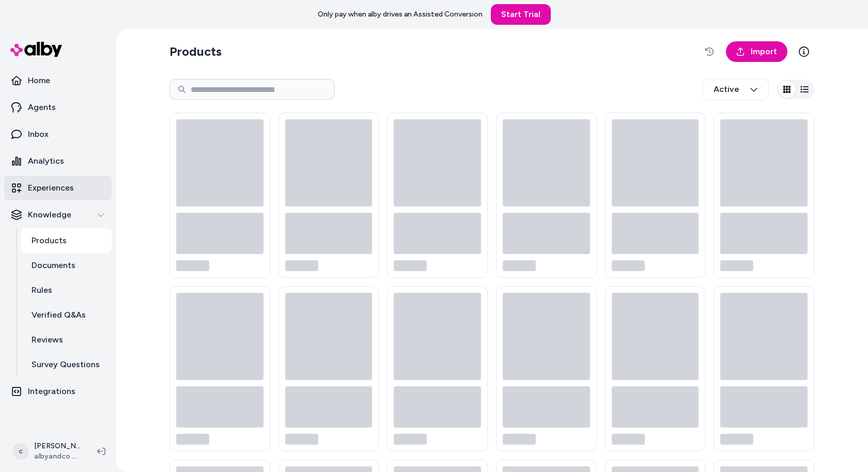  I want to click on p: Reviews, so click(47, 340).